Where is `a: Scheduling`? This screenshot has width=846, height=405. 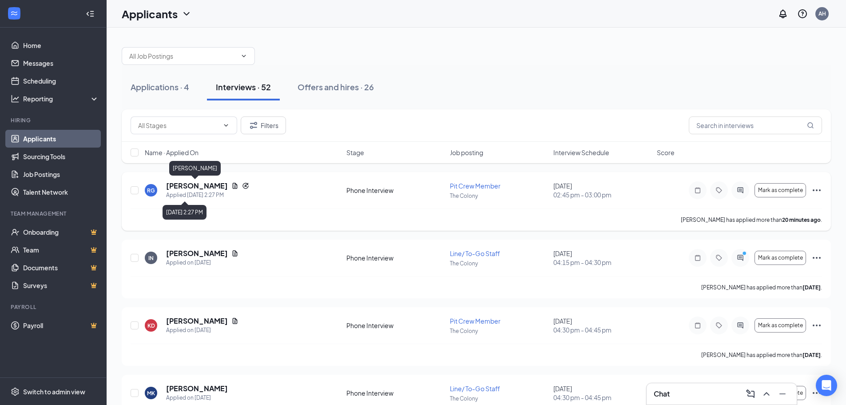 a: Scheduling is located at coordinates (61, 81).